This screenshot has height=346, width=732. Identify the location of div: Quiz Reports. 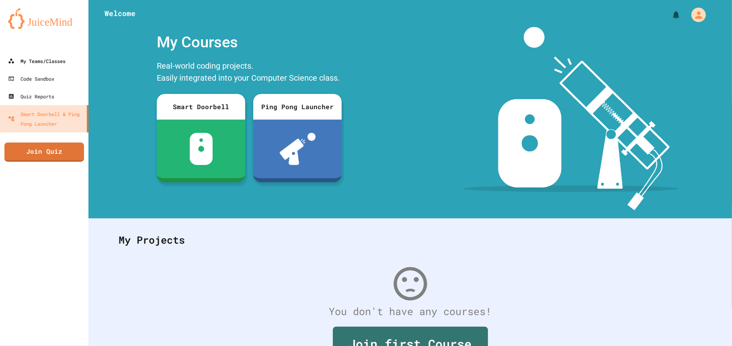
(31, 96).